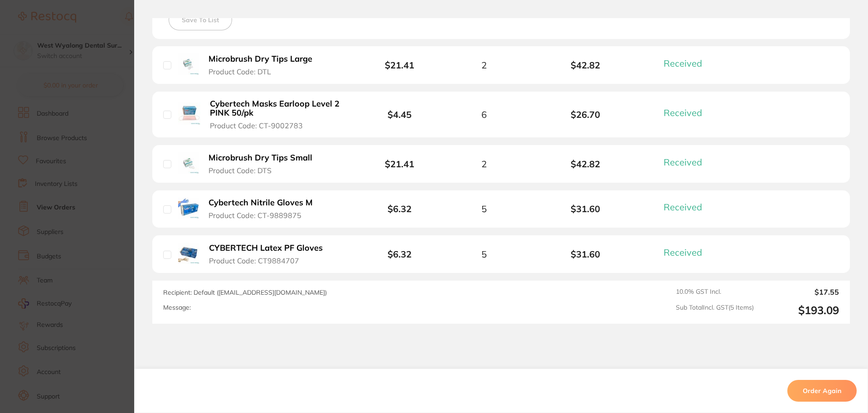  I want to click on span: 6, so click(484, 114).